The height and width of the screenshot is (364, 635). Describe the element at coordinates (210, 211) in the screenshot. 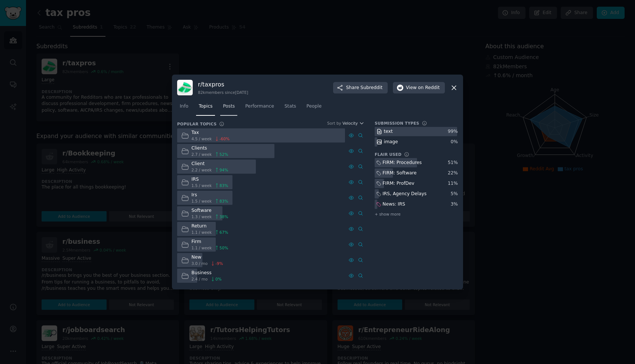

I see `div: Software` at that location.